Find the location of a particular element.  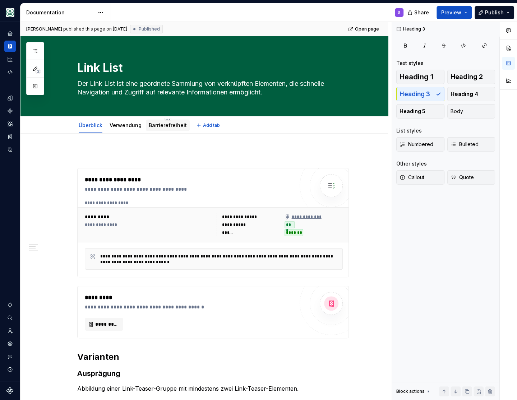

div: Contact support is located at coordinates (10, 357).